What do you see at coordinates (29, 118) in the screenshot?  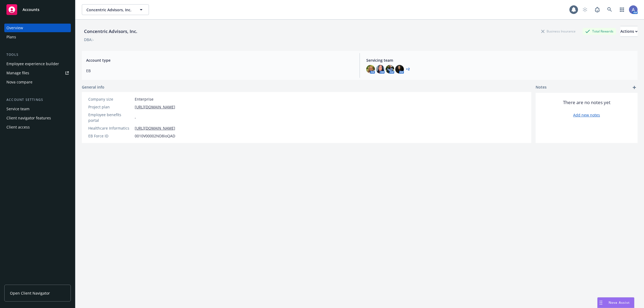 I see `div: Client navigator features` at bounding box center [29, 118].